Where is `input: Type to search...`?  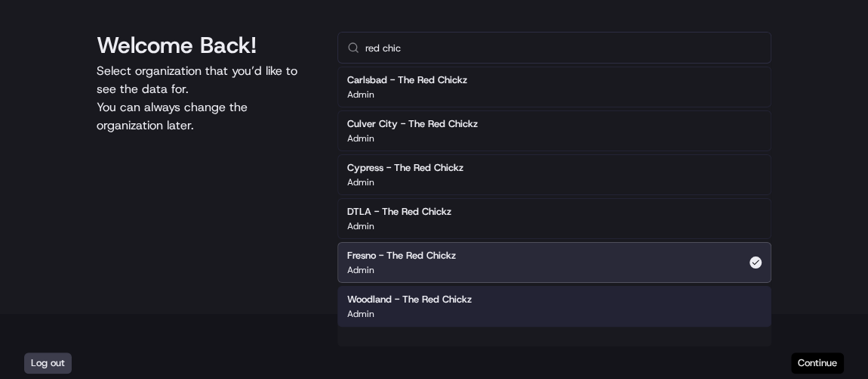
input: Type to search... is located at coordinates (563, 48).